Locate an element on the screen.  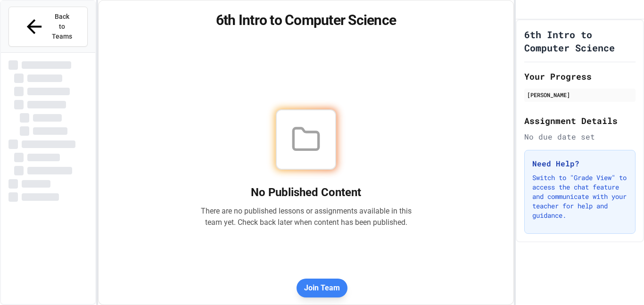
h3: Need Help? is located at coordinates (580, 164).